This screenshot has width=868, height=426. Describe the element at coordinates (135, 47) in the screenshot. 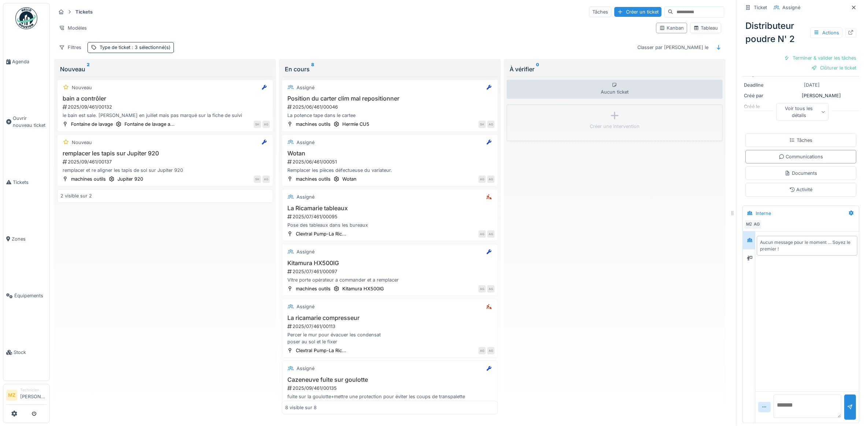

I see `div: Type de ticket` at that location.